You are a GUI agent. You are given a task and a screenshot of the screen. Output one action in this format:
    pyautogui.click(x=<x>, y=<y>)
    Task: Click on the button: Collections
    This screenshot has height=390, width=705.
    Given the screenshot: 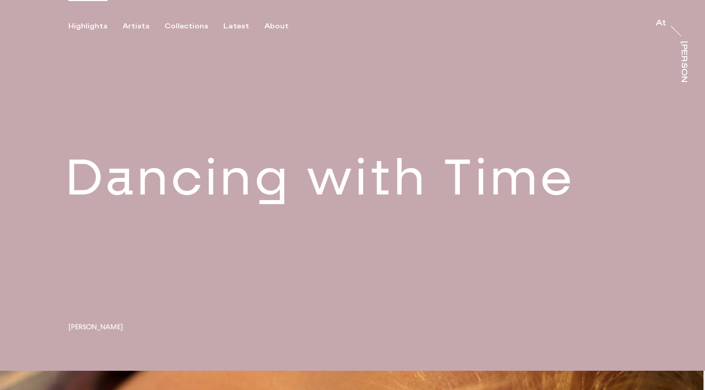 What is the action you would take?
    pyautogui.click(x=194, y=26)
    